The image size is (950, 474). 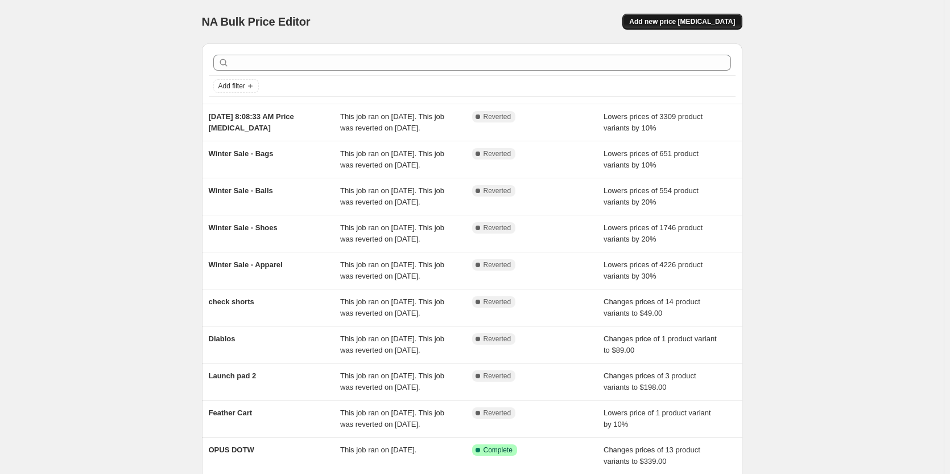 What do you see at coordinates (231, 412) in the screenshot?
I see `span: Feather Cart` at bounding box center [231, 412].